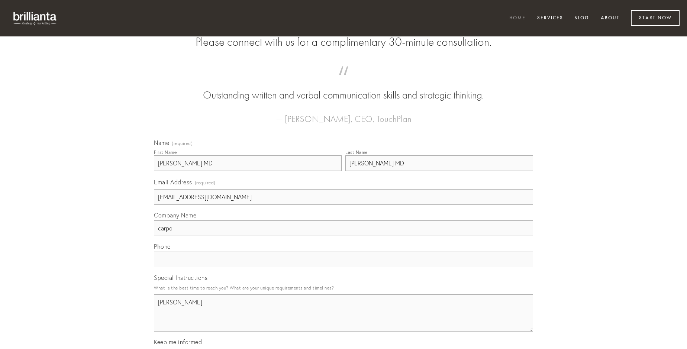 The height and width of the screenshot is (349, 687). What do you see at coordinates (165, 152) in the screenshot?
I see `div: First Name` at bounding box center [165, 152].